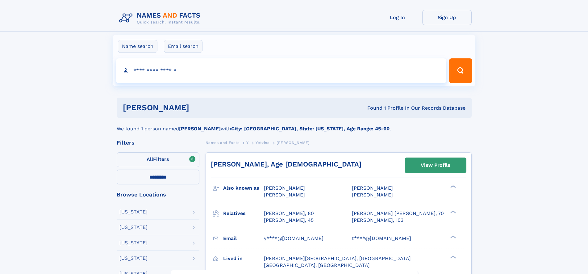  What do you see at coordinates (138, 46) in the screenshot?
I see `label: Name search` at bounding box center [138, 46].